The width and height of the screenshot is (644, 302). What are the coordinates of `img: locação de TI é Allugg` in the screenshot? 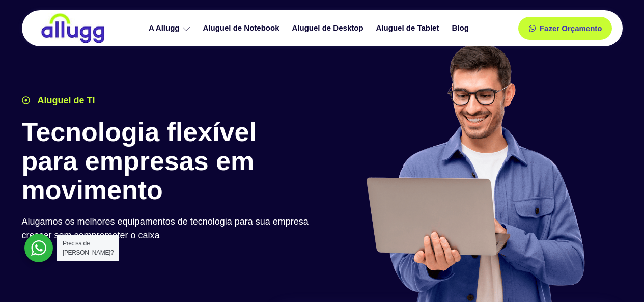 It's located at (73, 28).